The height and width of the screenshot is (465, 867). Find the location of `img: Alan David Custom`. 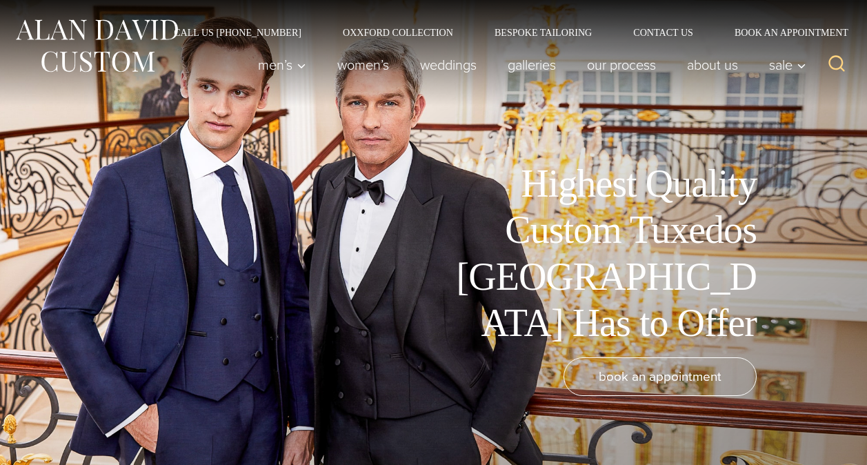

img: Alan David Custom is located at coordinates (97, 46).